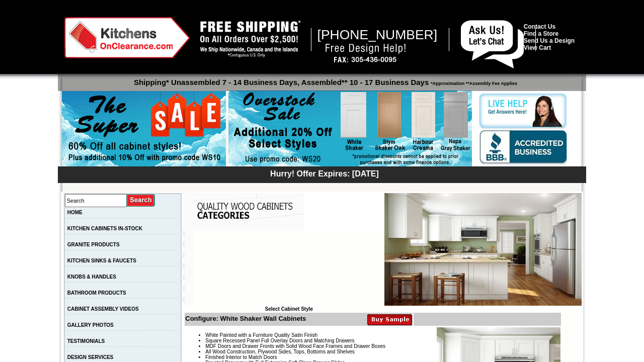  I want to click on a: DESIGN SERVICES, so click(91, 357).